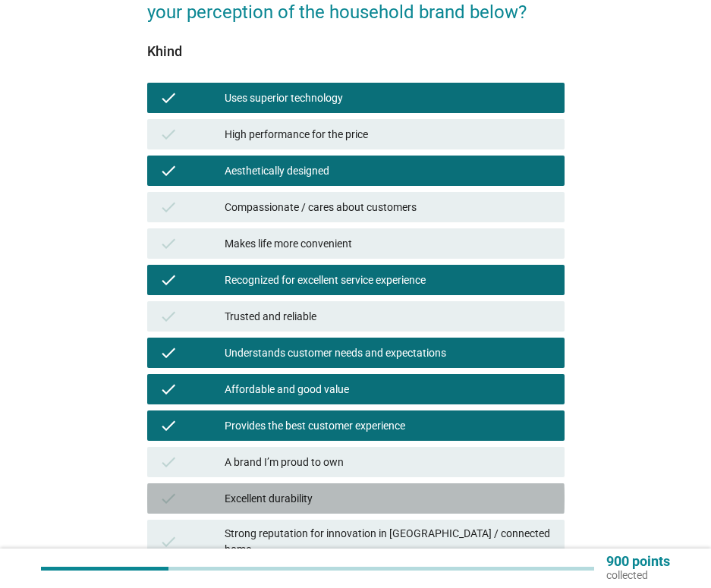 This screenshot has width=711, height=588. What do you see at coordinates (388, 316) in the screenshot?
I see `div: Trusted and reliable` at bounding box center [388, 316].